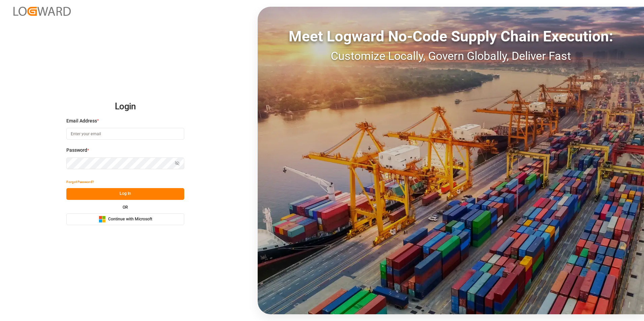 The width and height of the screenshot is (644, 321). Describe the element at coordinates (125, 194) in the screenshot. I see `button: Log In` at that location.